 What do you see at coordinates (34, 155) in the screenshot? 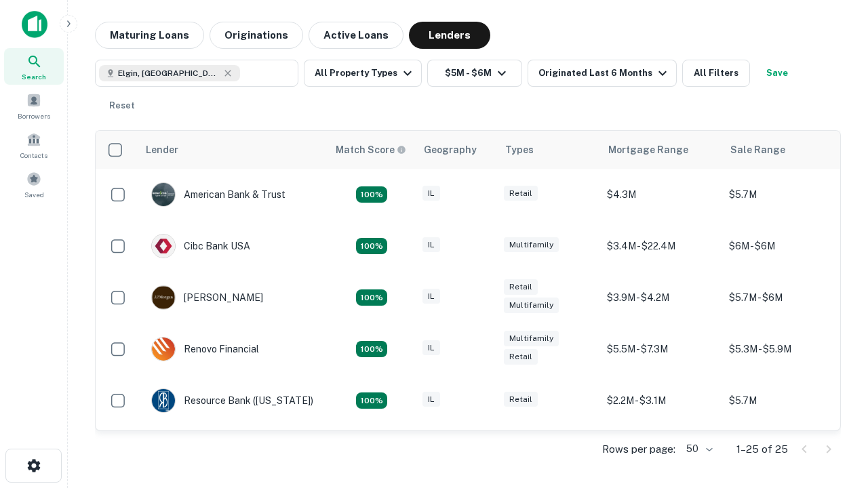
I see `span: Contacts` at bounding box center [34, 155].